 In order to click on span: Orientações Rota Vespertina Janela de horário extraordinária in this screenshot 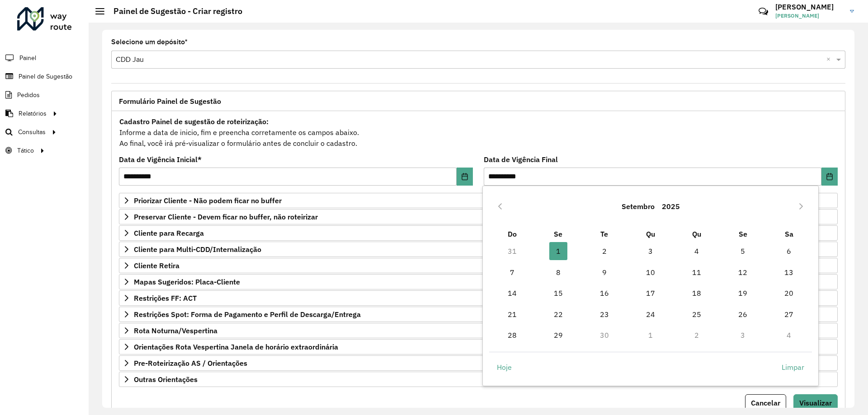, I will do `click(236, 347)`.